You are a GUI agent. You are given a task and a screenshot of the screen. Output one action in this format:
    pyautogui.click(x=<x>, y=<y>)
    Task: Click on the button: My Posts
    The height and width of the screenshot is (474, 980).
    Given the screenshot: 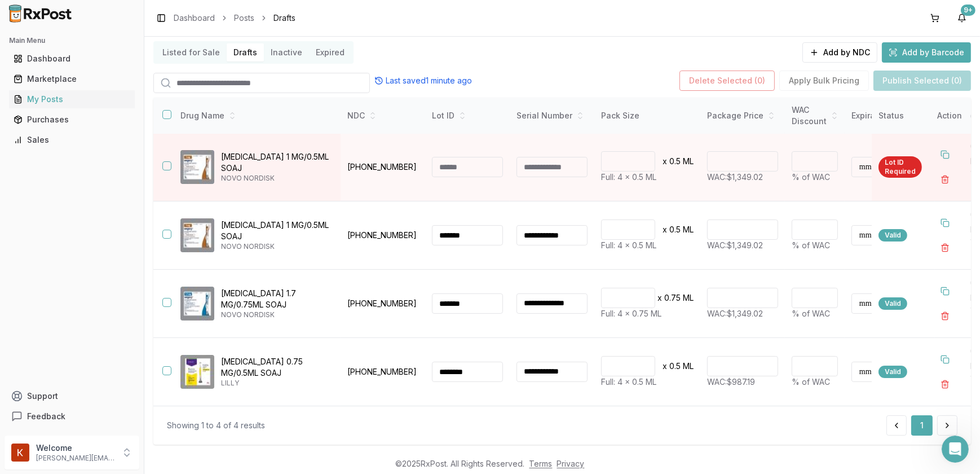 What is the action you would take?
    pyautogui.click(x=72, y=100)
    